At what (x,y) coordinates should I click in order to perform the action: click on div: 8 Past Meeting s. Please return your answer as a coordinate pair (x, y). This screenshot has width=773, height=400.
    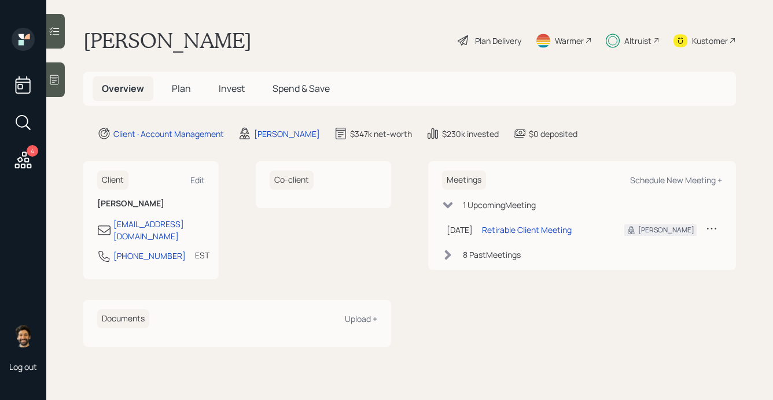
    Looking at the image, I should click on (492, 255).